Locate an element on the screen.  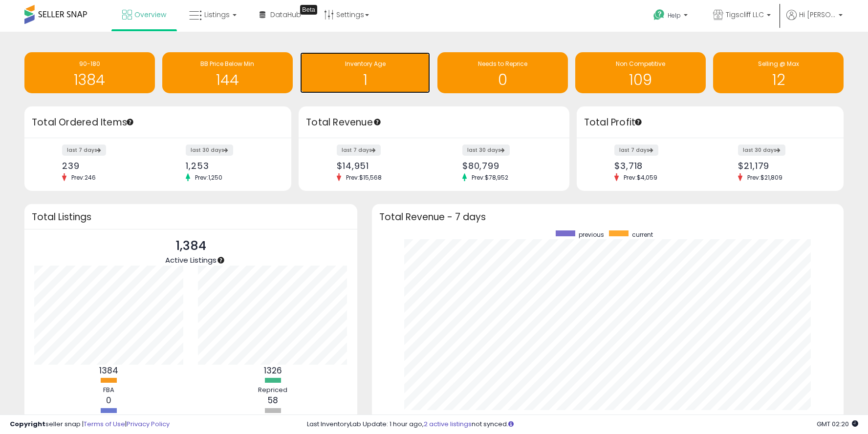
b: 1384 is located at coordinates (108, 370).